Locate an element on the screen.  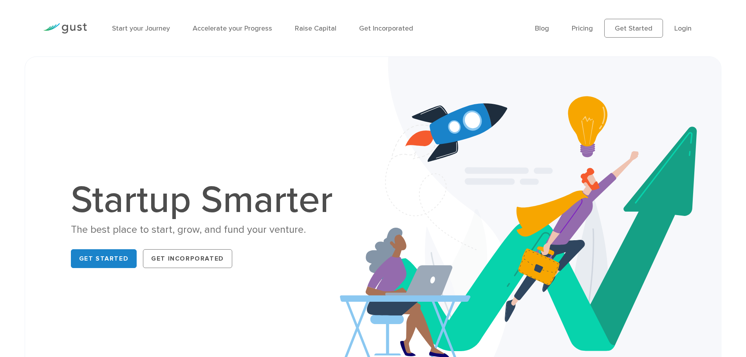
div: The best place to start, grow, and fund your venture. is located at coordinates (206, 229).